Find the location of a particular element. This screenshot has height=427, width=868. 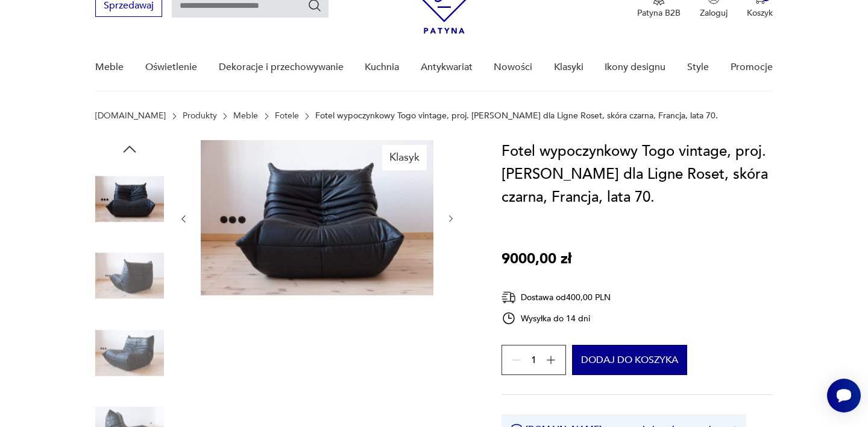

p: Koszyk is located at coordinates (760, 12).